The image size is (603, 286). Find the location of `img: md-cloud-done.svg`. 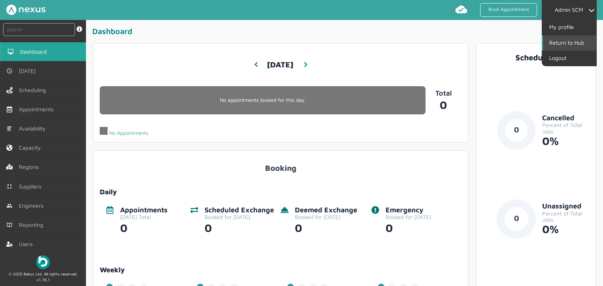

img: md-cloud-done.svg is located at coordinates (461, 9).